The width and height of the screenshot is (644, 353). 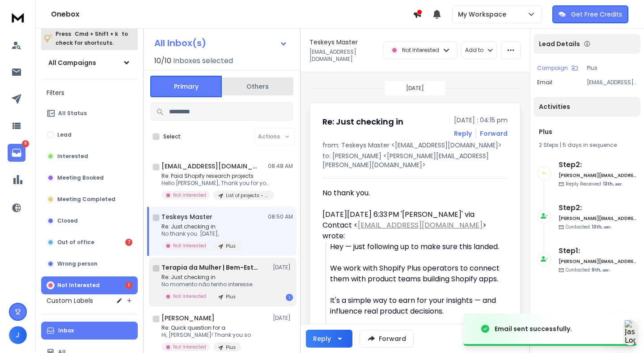 I want to click on p: 8, so click(x=25, y=144).